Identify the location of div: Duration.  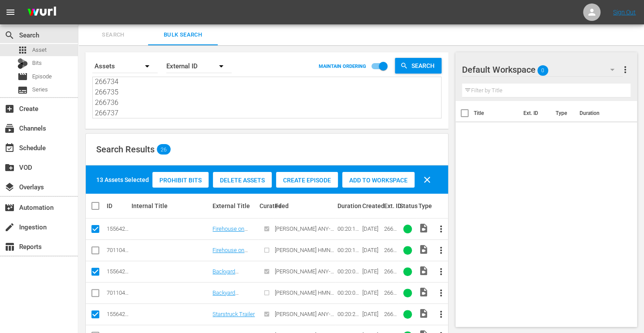
(348, 206).